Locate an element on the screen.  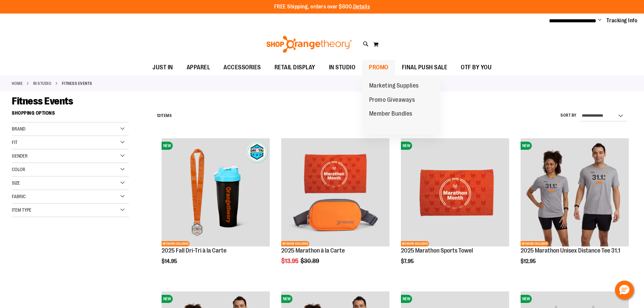
a: 2025 Marathon Unisex Distance Tee 31.1NEWNETWORK EXCLUSIVE is located at coordinates (574, 193).